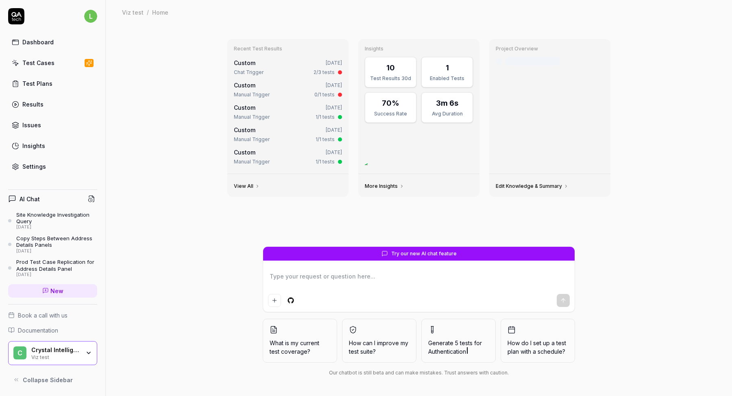 This screenshot has height=396, width=732. Describe the element at coordinates (52, 315) in the screenshot. I see `a: Book a call with us` at that location.